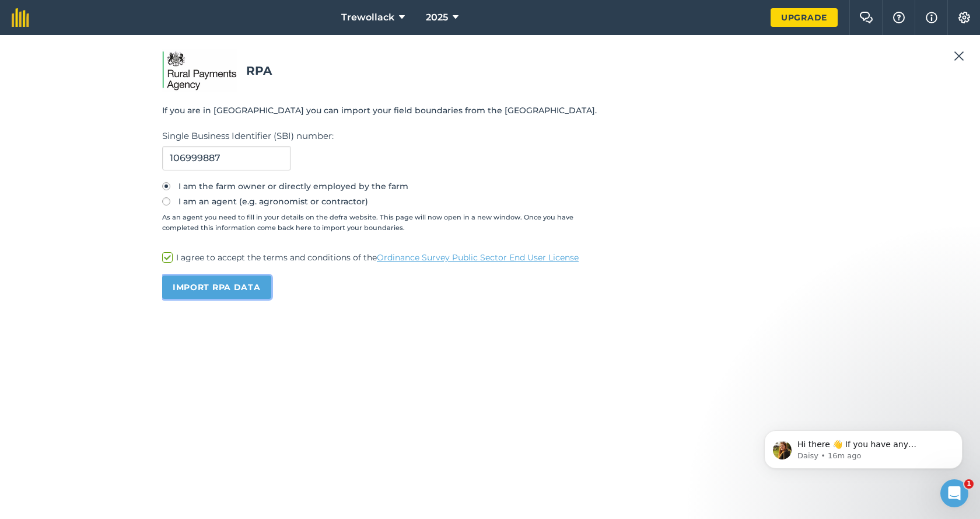 This screenshot has width=980, height=519. I want to click on img: Two speech bubbles overlapping with the left bubble in the forefront, so click(866, 17).